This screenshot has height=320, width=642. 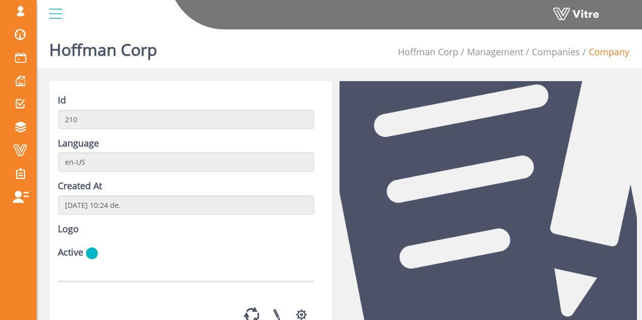 I want to click on label: Id, so click(x=62, y=100).